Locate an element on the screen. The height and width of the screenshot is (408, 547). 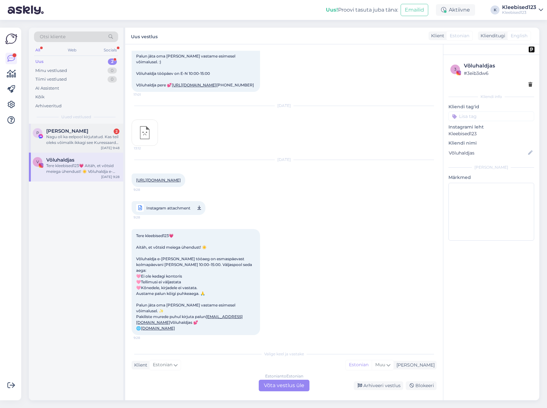
p: Kleebised123 is located at coordinates (491, 134).